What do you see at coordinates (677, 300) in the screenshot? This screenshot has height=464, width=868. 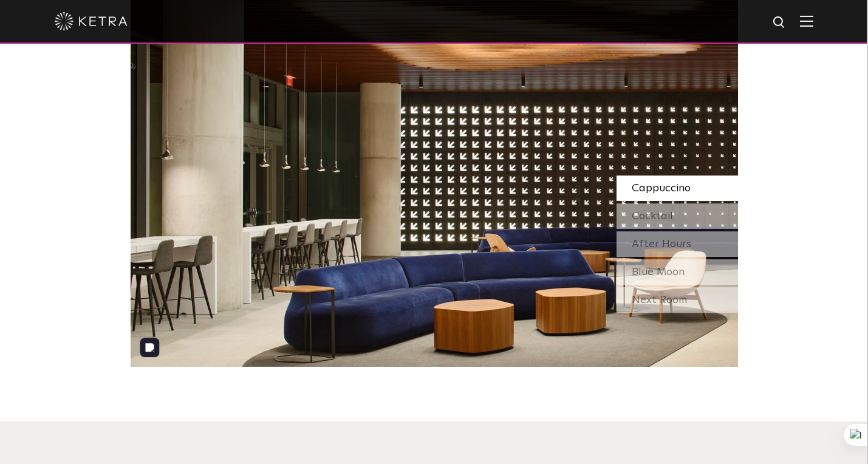 I see `div: Next Room` at bounding box center [677, 300].